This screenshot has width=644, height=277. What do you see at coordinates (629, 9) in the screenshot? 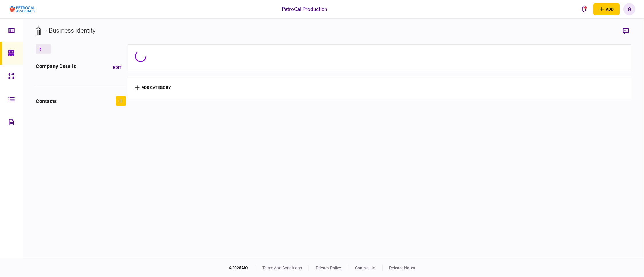
I see `div: G` at bounding box center [629, 9].